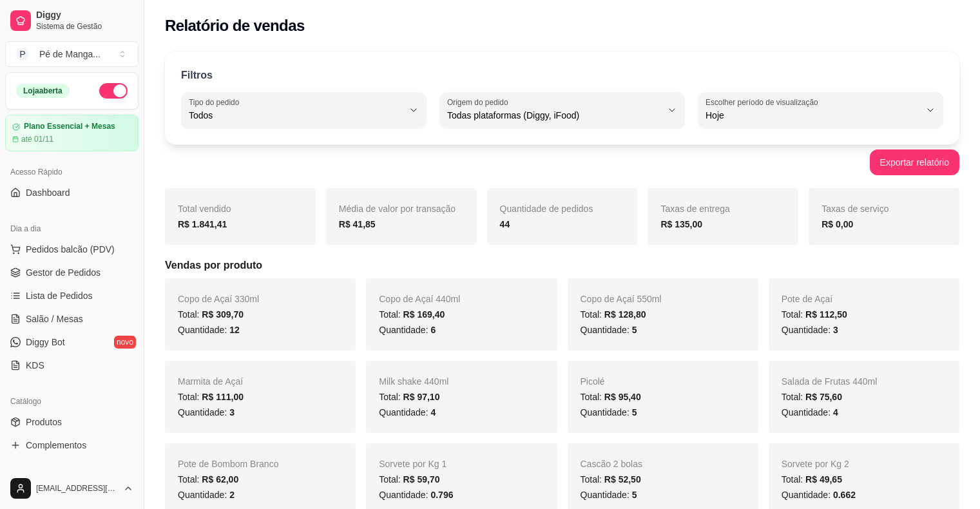  Describe the element at coordinates (70, 54) in the screenshot. I see `div: Pé de Manga ...` at that location.